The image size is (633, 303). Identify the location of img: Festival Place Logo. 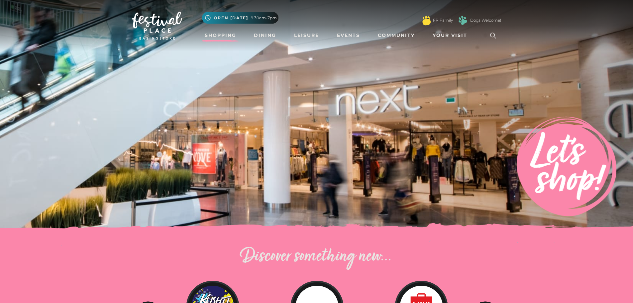
(157, 26).